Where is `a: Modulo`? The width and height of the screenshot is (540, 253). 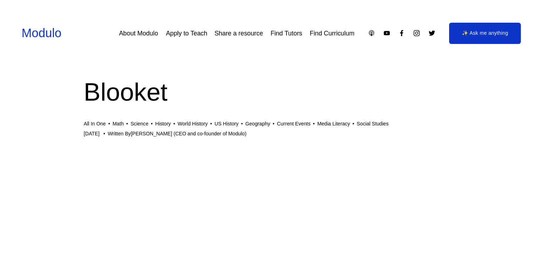
a: Modulo is located at coordinates (42, 33).